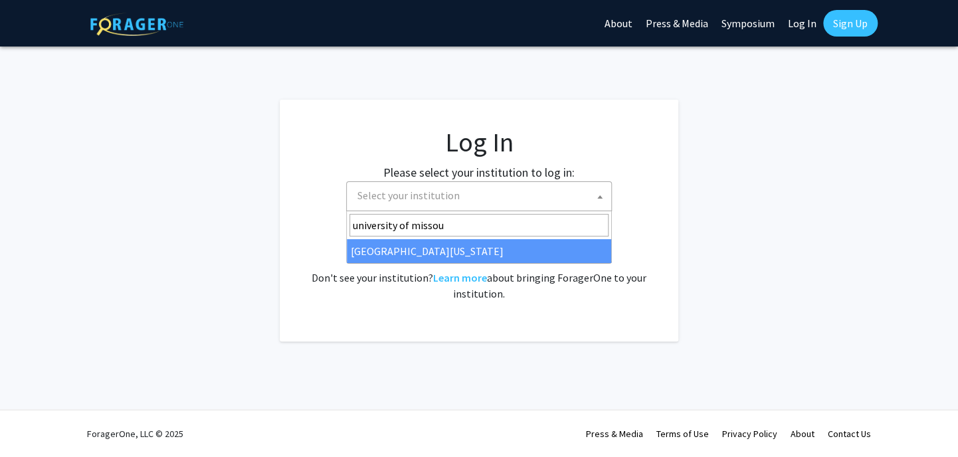 The height and width of the screenshot is (457, 958). What do you see at coordinates (479, 270) in the screenshot?
I see `div: No account? . Don't see your institution? about bringing ForagerOne to your institution.` at bounding box center [479, 270].